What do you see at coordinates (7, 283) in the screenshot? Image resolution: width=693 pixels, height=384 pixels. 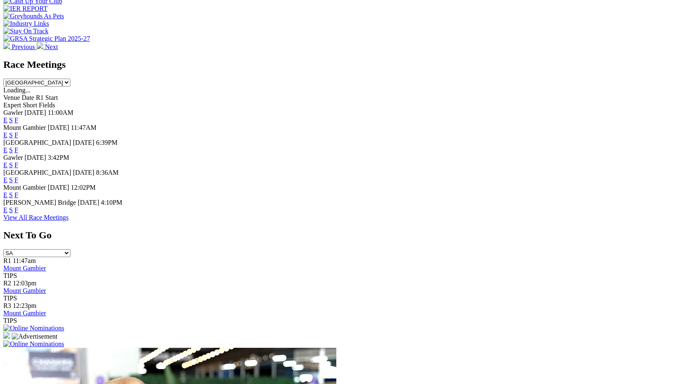 I see `span: R2` at bounding box center [7, 283].